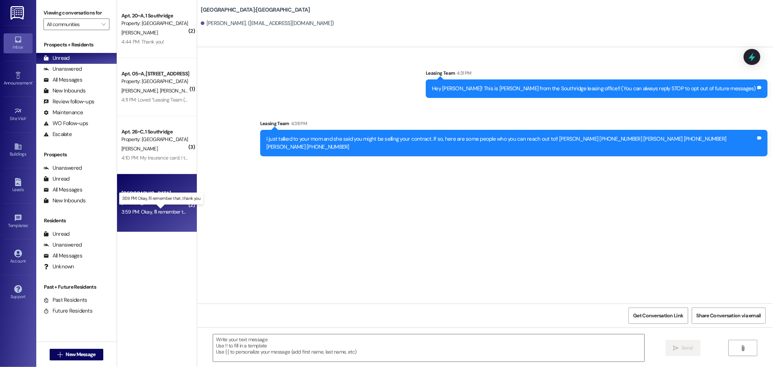  What do you see at coordinates (69, 102) in the screenshot?
I see `div: Review follow-ups` at bounding box center [69, 102].